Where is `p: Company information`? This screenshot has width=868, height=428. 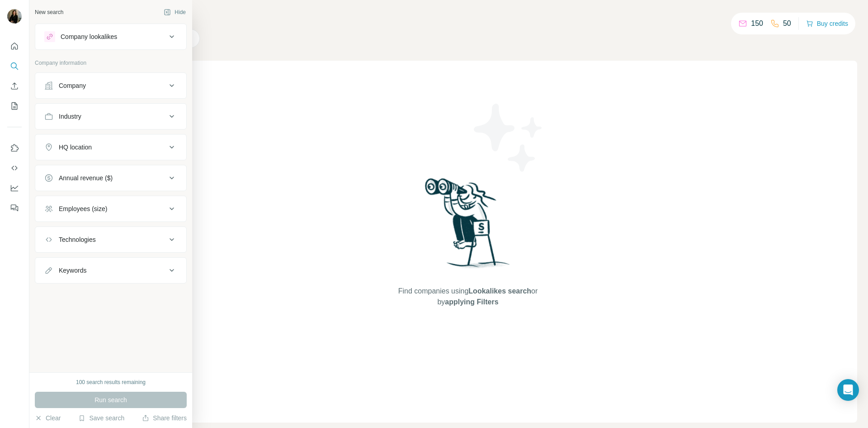
p: Company information is located at coordinates (111, 63).